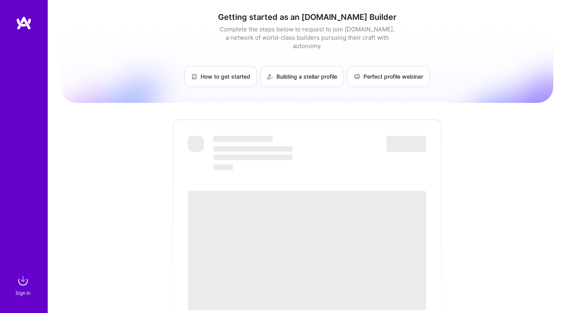 This screenshot has height=313, width=566. What do you see at coordinates (270, 77) in the screenshot?
I see `img: Building a stellar profile` at bounding box center [270, 77].